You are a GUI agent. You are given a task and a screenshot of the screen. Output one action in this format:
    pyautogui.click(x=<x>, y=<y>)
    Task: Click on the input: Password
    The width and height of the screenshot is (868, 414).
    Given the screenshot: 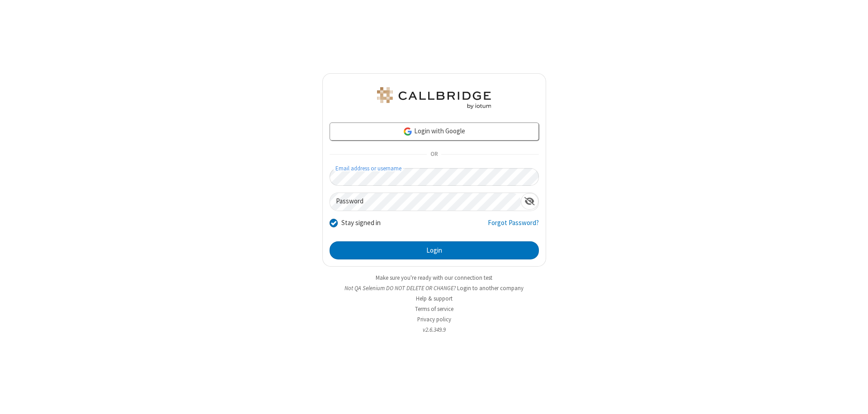 What is the action you would take?
    pyautogui.click(x=426, y=202)
    